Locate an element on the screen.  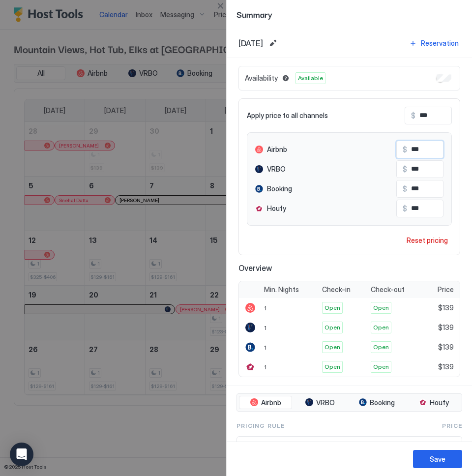
button: Blocked dates override all pricing rules and remain unavailable until manually unblocked is located at coordinates (286, 78).